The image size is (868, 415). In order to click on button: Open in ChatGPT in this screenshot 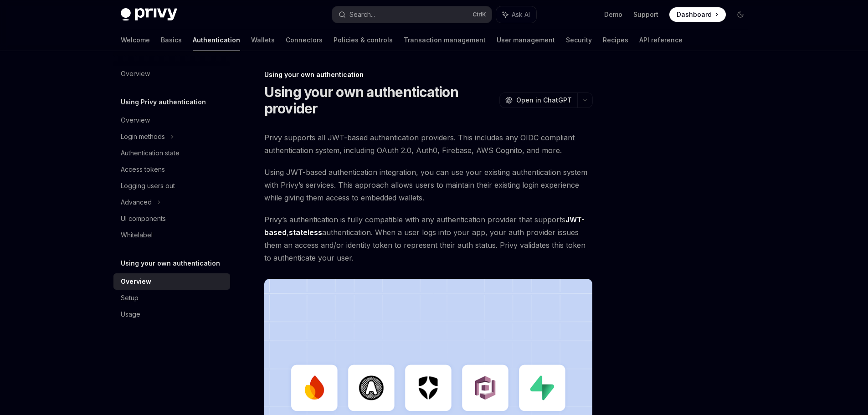, I will do `click(538, 100)`.